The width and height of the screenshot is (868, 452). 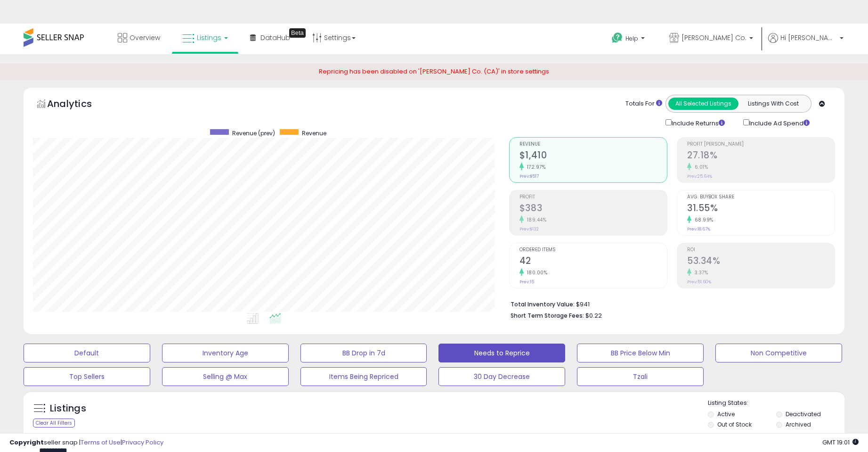 I want to click on small: 172.97%, so click(x=535, y=167).